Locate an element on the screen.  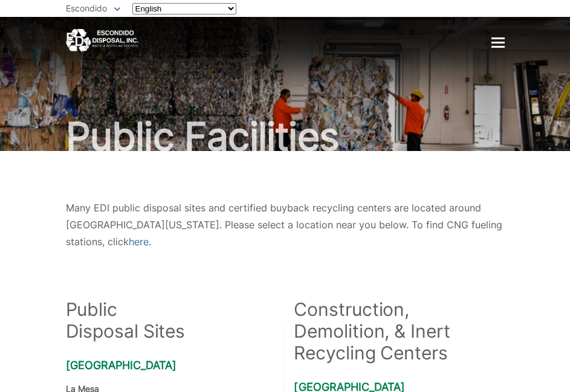
span: Many EDI public disposal sites and certified buyback recycling centers are located around [GEOGRA... is located at coordinates (284, 225).